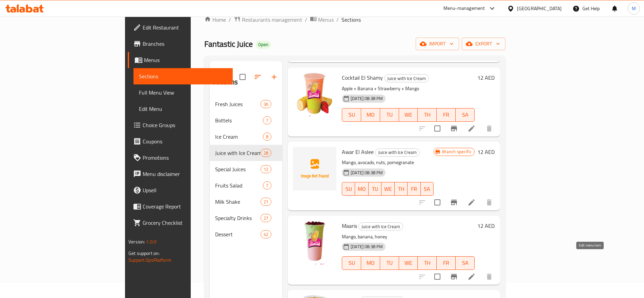 Image resolution: width=644 pixels, height=298 pixels. I want to click on span: Awar El Aslee, so click(358, 152).